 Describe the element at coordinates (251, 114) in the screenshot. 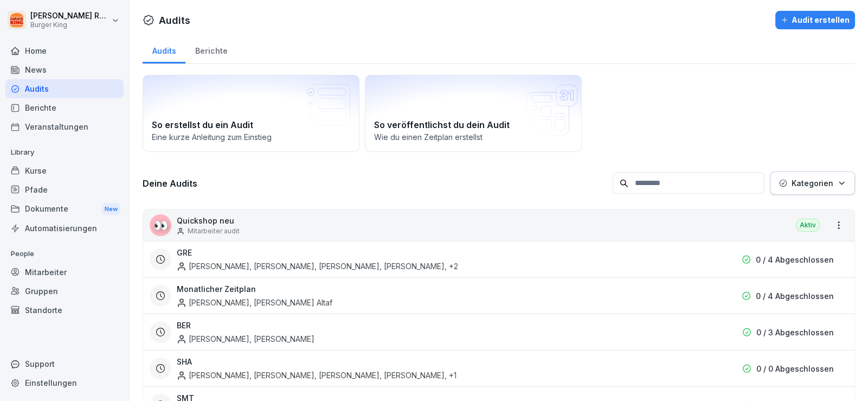

I see `a: So erstellst du ein AuditEine kurze Anleitung zum Einstieg` at that location.